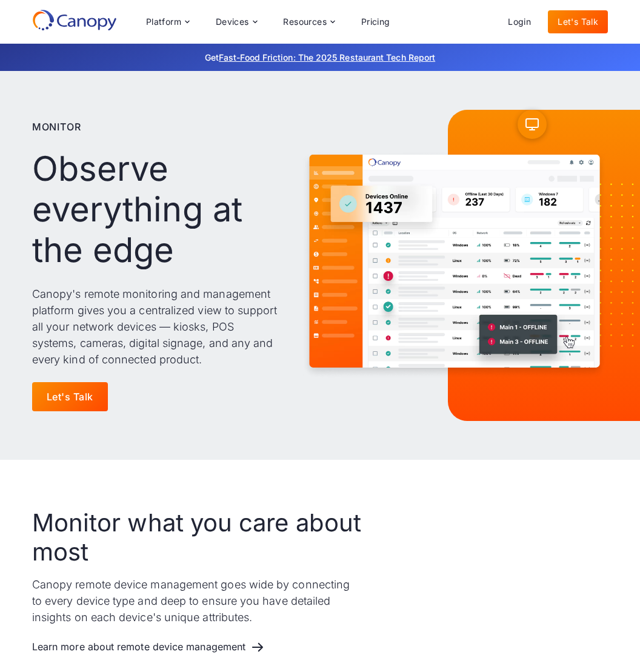 Image resolution: width=640 pixels, height=663 pixels. I want to click on p: Canopy's remote monitoring and management platform gives you a centralized view to support all yo..., so click(155, 326).